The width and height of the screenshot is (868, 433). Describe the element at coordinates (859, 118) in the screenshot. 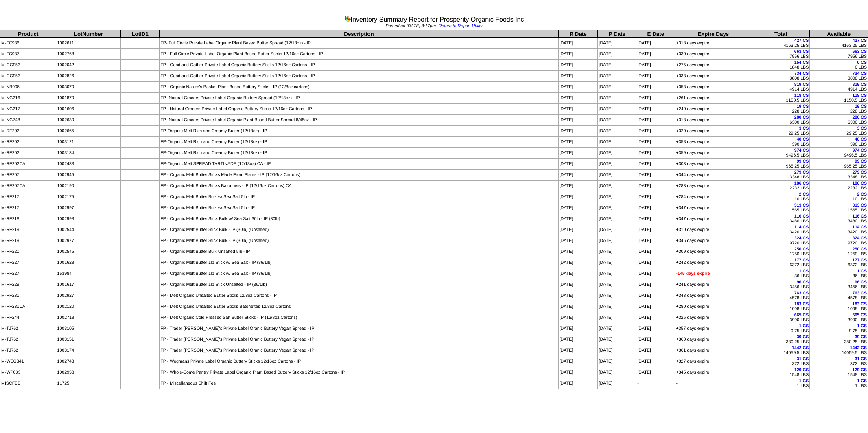

I see `span: 280 CS` at that location.